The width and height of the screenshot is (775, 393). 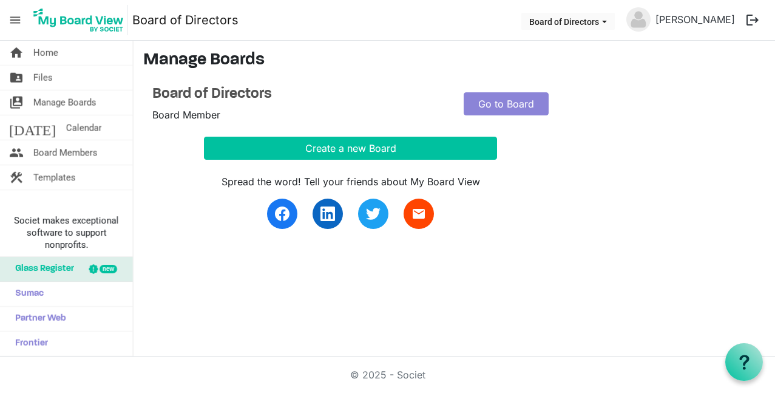 I want to click on span: Home, so click(x=46, y=53).